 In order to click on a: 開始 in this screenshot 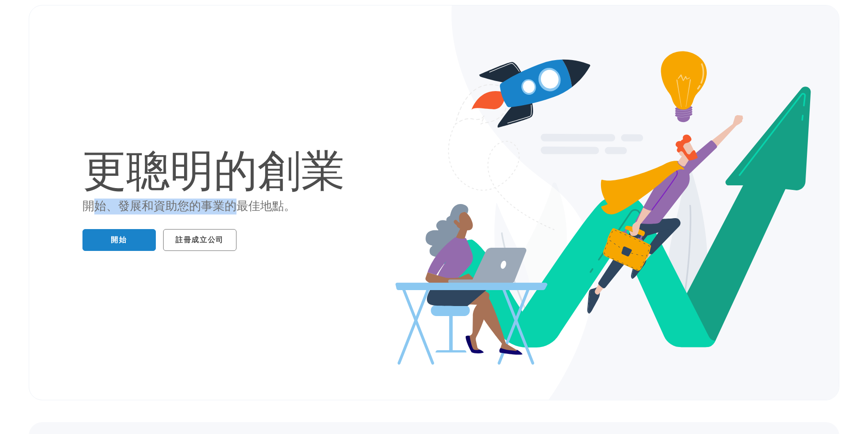, I will do `click(119, 240)`.